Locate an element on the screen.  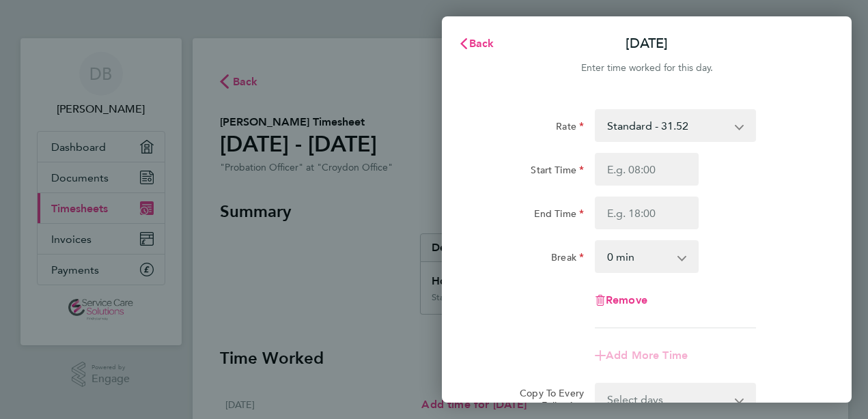
span: Back is located at coordinates (481, 43).